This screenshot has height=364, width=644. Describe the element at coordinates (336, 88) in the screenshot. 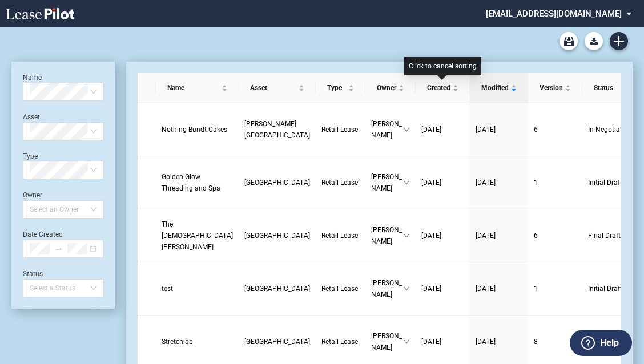

I see `span: Type` at that location.